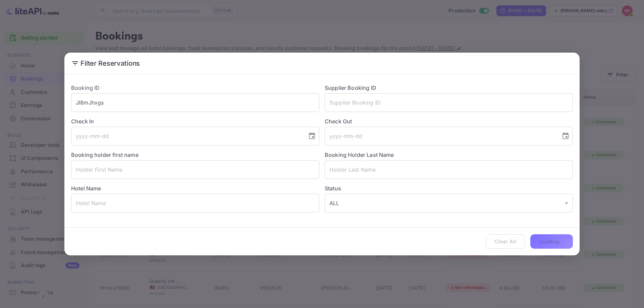 The image size is (644, 308). Describe the element at coordinates (449, 203) in the screenshot. I see `div: ALL` at that location.